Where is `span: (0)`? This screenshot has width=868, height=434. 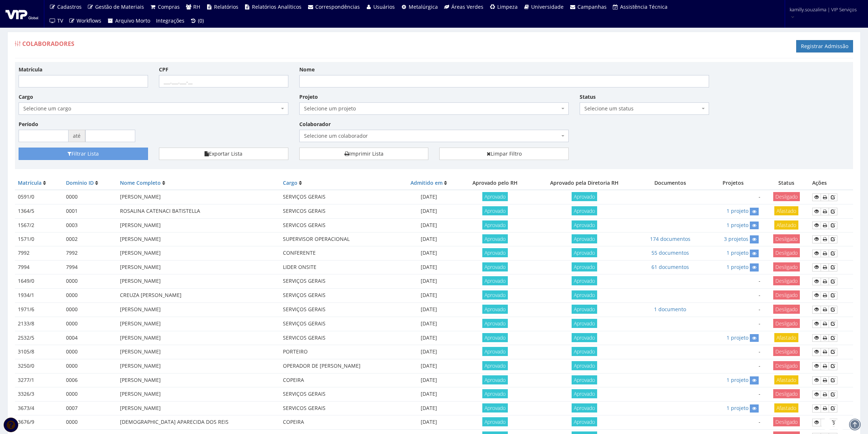
span: (0) is located at coordinates (201, 20).